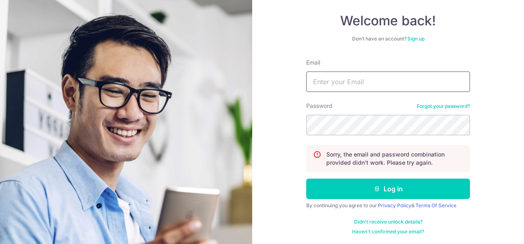 The height and width of the screenshot is (244, 524). What do you see at coordinates (388, 189) in the screenshot?
I see `button: Log in` at bounding box center [388, 189].